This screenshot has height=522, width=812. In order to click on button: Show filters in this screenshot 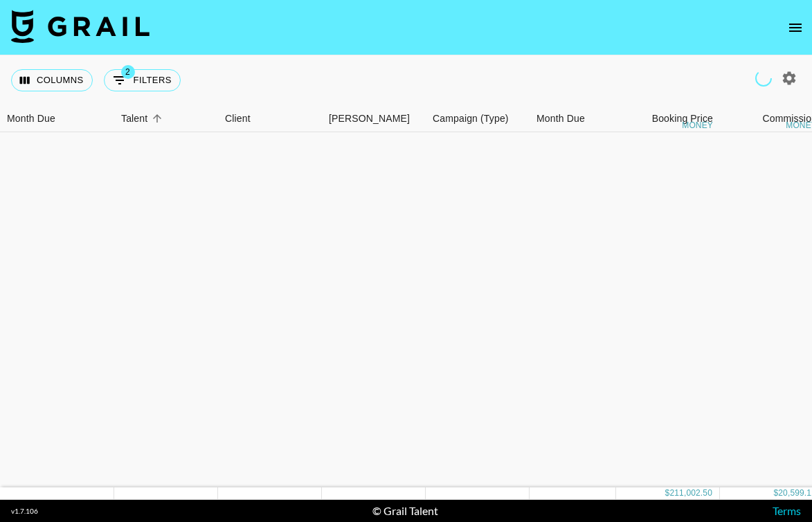, I will do `click(142, 80)`.